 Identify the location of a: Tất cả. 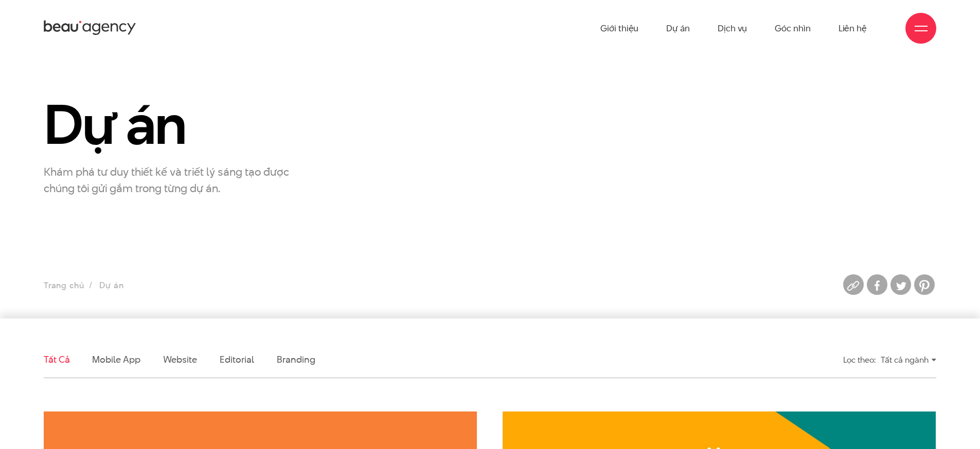
(57, 359).